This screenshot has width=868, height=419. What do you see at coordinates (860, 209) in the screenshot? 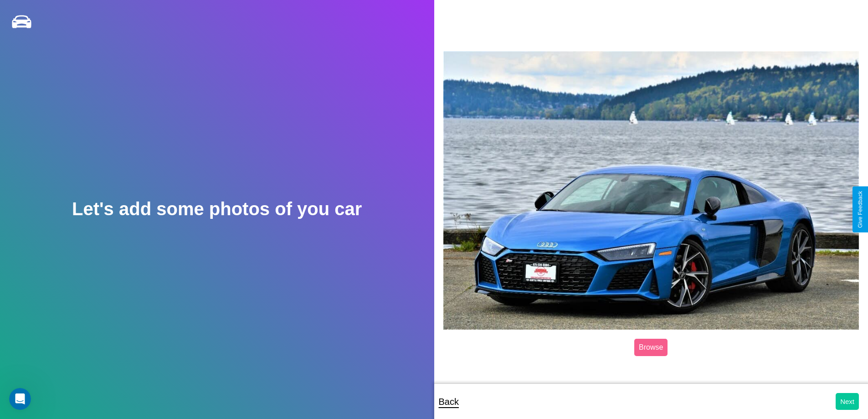
I see `div: Give Feedback` at bounding box center [860, 209].